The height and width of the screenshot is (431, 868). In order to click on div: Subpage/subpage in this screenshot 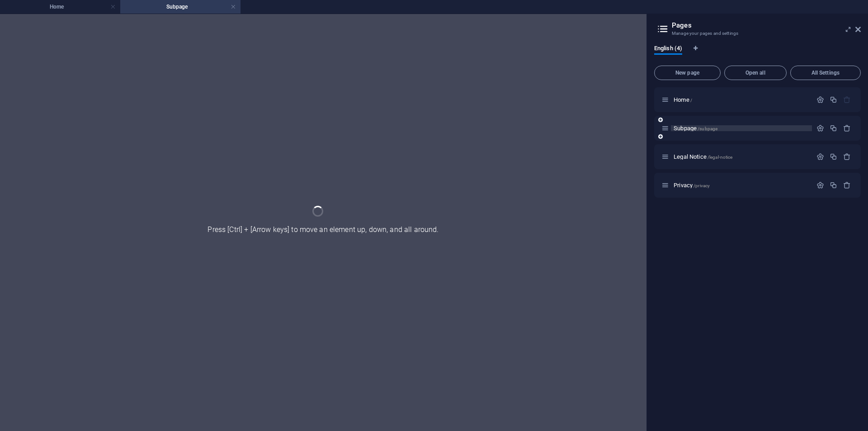, I will do `click(741, 128)`.